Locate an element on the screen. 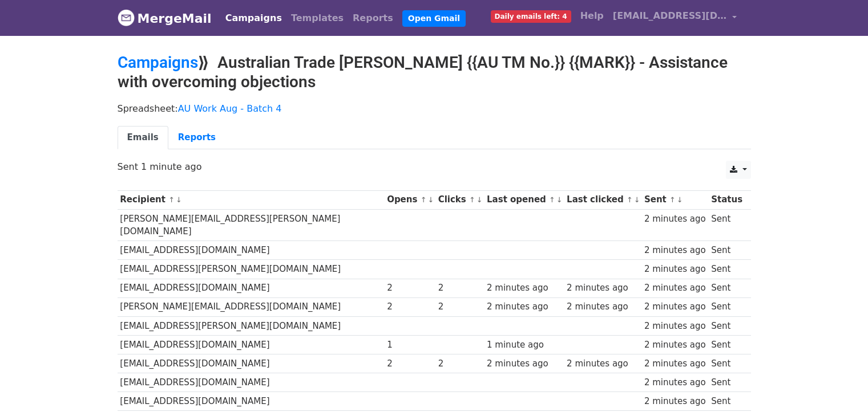  th: Sent is located at coordinates (675, 199).